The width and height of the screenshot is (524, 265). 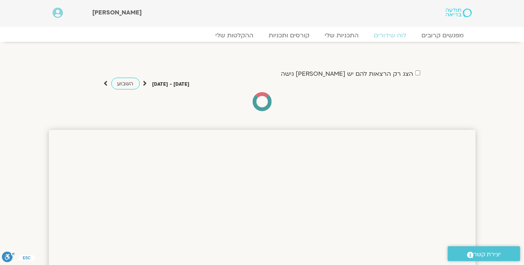 I want to click on a: קורסים ותכניות, so click(x=290, y=35).